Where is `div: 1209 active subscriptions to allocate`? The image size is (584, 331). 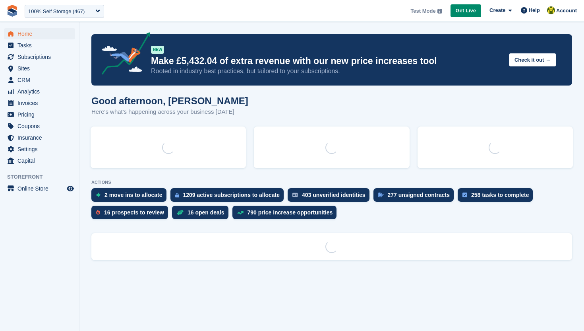
div: 1209 active subscriptions to allocate is located at coordinates (232, 195).